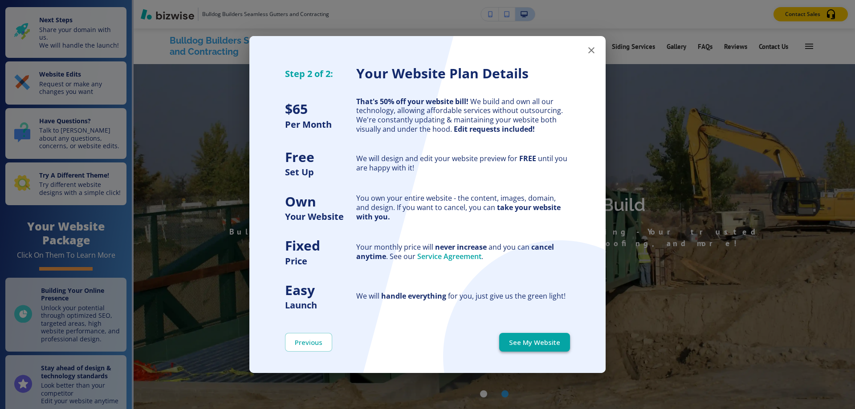  I want to click on button: Previous, so click(309, 342).